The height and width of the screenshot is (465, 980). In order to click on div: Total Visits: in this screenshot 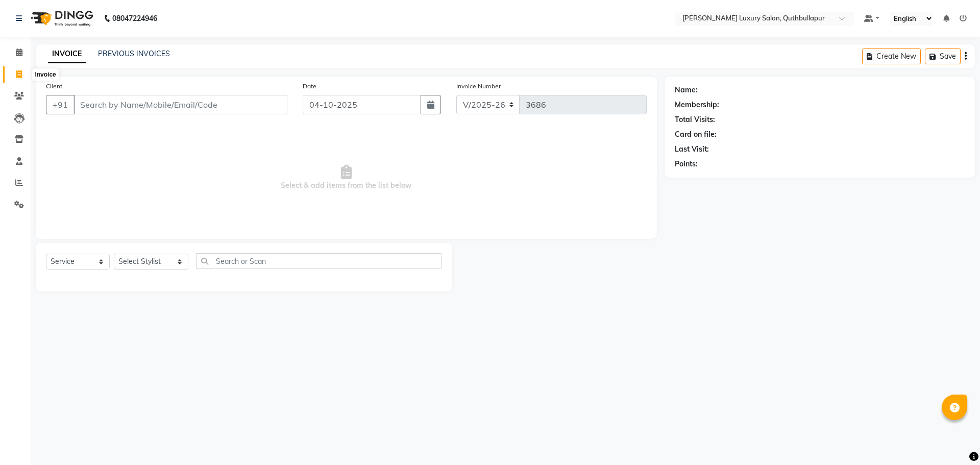, I will do `click(695, 120)`.